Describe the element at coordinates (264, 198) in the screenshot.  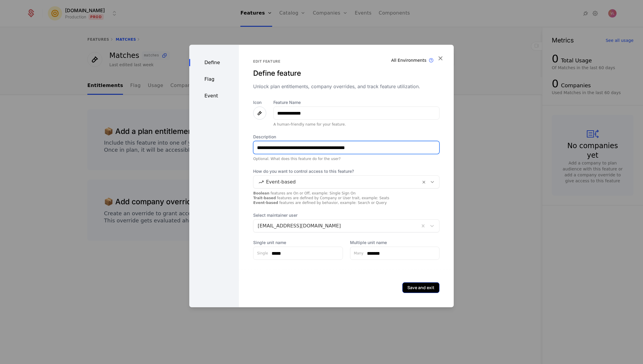
I see `strong: Trait-based` at that location.